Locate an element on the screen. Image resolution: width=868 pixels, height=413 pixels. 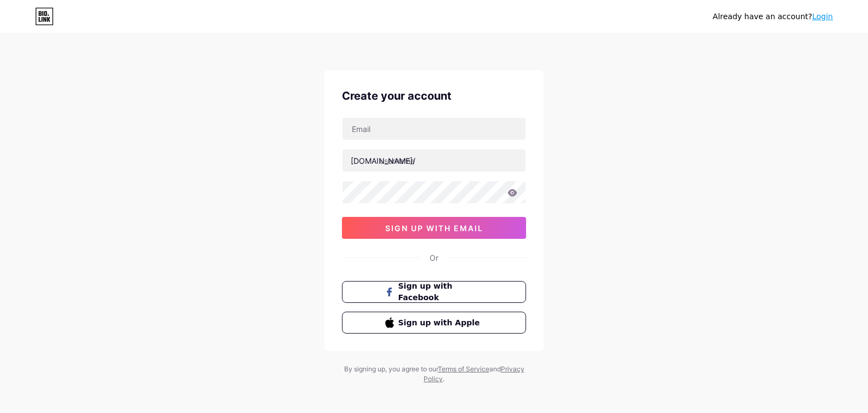
input: username is located at coordinates (434, 160).